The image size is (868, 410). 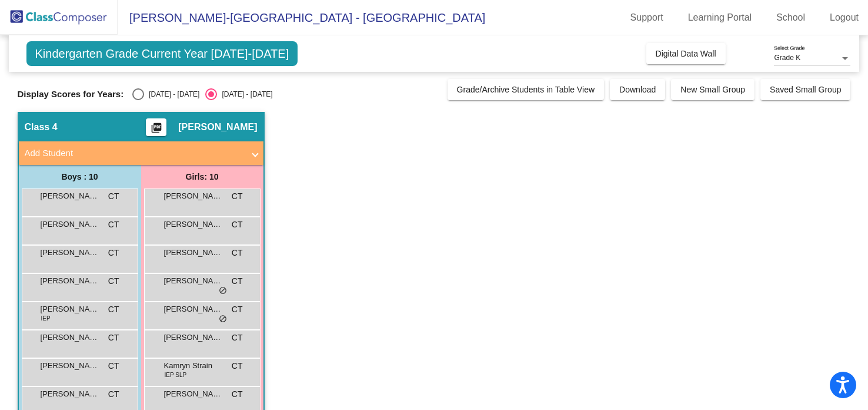 I want to click on span: Saved Small Group, so click(x=806, y=90).